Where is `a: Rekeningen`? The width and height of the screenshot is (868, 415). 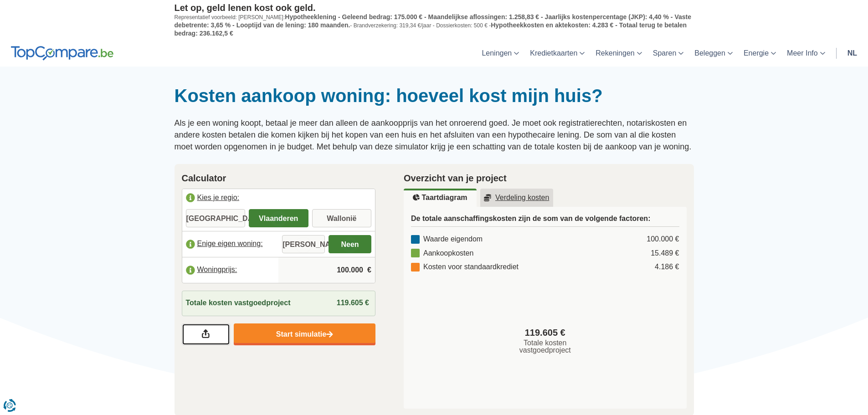
a: Rekeningen is located at coordinates (618, 53).